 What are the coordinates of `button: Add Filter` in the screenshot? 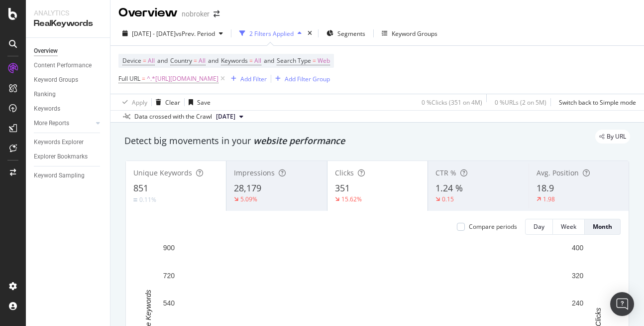 It's located at (247, 79).